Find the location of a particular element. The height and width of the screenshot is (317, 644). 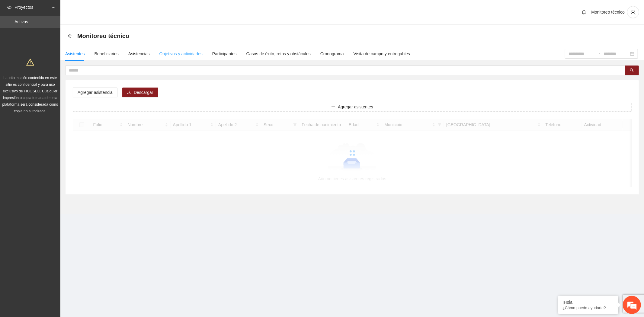

span: eye is located at coordinates (9, 8).